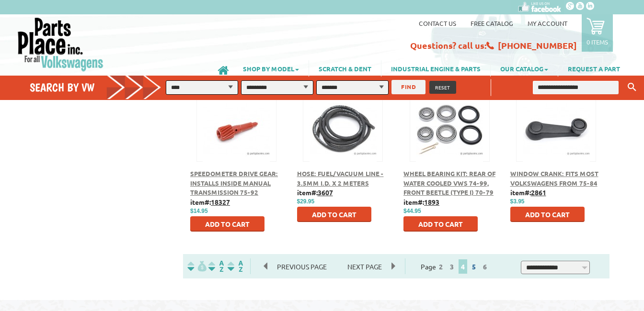 Image resolution: width=644 pixels, height=311 pixels. Describe the element at coordinates (463, 266) in the screenshot. I see `span: 4` at that location.